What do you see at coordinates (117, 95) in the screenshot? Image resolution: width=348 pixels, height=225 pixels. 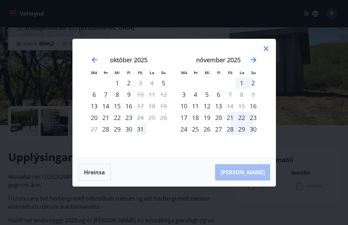 I see `td: Choose miðvikudagur, 8. október 2025 as your check-in date. It’s available.` at bounding box center [117, 95].